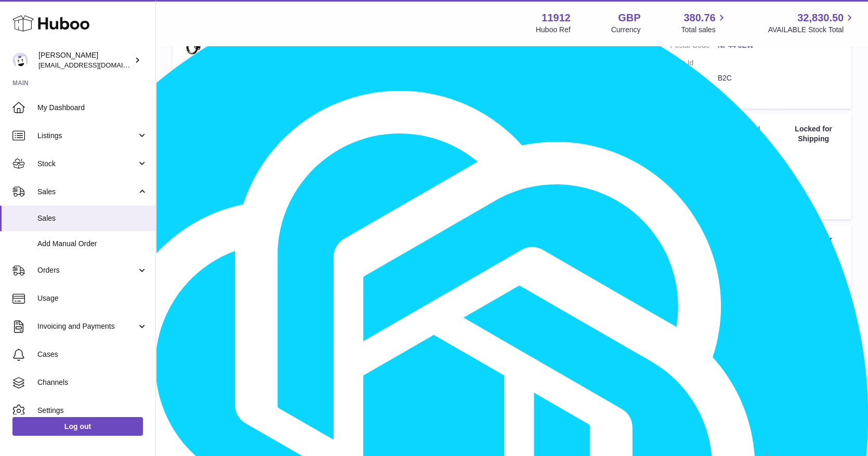 This screenshot has width=868, height=456. I want to click on span: AVAILABLE Stock Total, so click(812, 30).